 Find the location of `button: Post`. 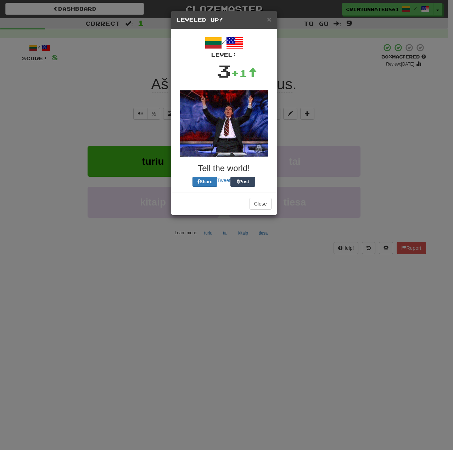

button: Post is located at coordinates (243, 182).